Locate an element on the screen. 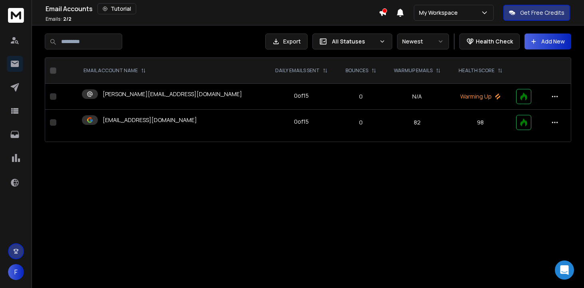  p: BOUNCES is located at coordinates (357, 71).